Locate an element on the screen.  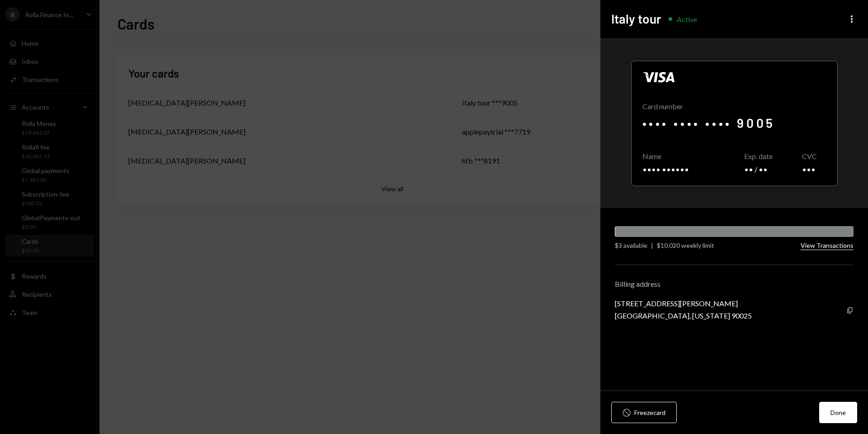
div: Active is located at coordinates (687, 19).